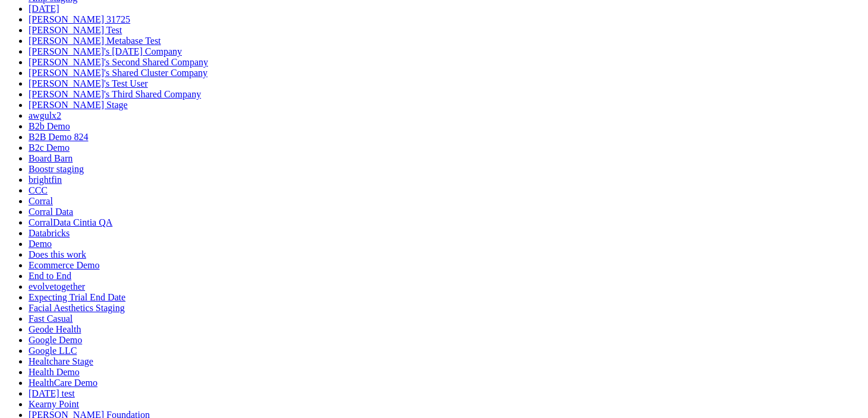 The height and width of the screenshot is (418, 868). What do you see at coordinates (45, 180) in the screenshot?
I see `a: brightfin` at bounding box center [45, 180].